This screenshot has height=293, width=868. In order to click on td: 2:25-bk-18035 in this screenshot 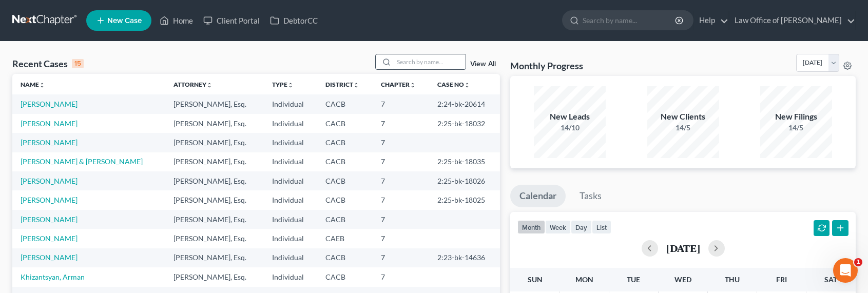, I will do `click(465, 161)`.